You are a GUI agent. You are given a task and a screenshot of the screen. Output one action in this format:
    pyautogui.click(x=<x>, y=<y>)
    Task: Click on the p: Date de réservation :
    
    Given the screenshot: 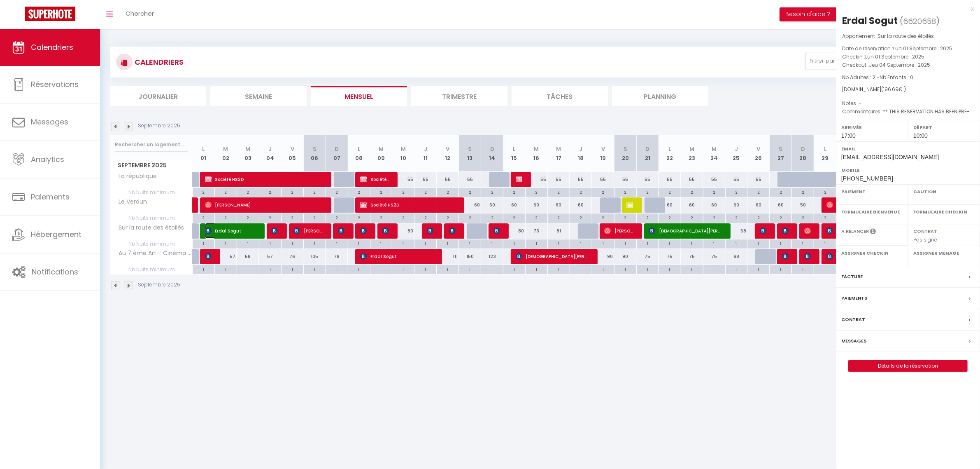 What is the action you would take?
    pyautogui.click(x=908, y=49)
    